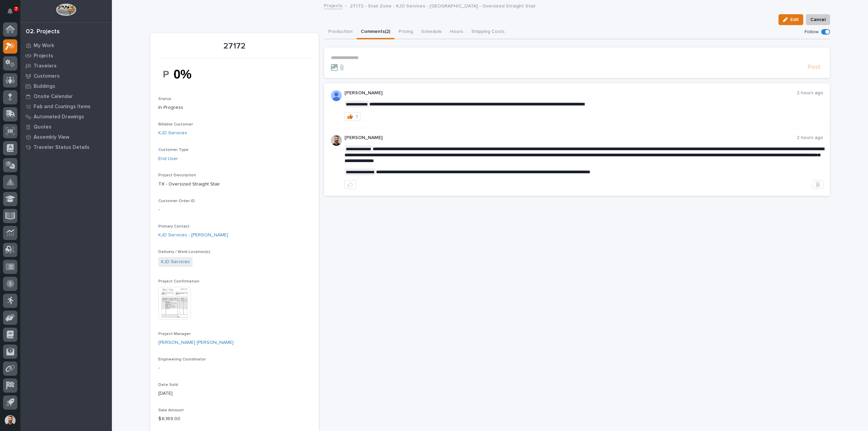  What do you see at coordinates (375, 33) in the screenshot?
I see `button: Comments (2)` at bounding box center [375, 33].